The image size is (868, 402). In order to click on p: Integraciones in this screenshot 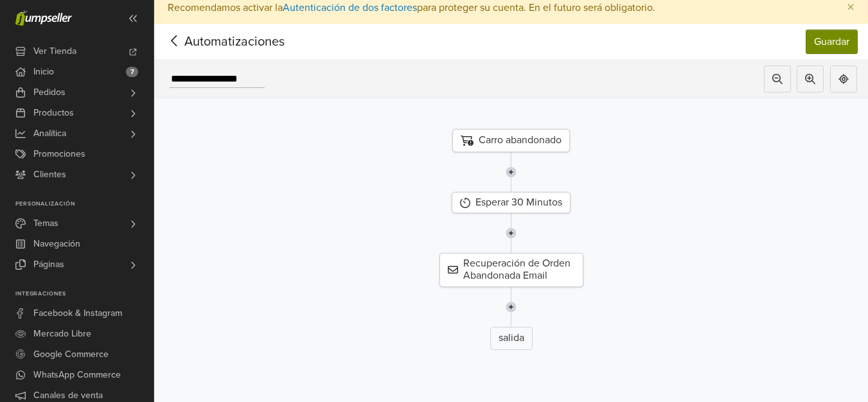, I will do `click(84, 294)`.